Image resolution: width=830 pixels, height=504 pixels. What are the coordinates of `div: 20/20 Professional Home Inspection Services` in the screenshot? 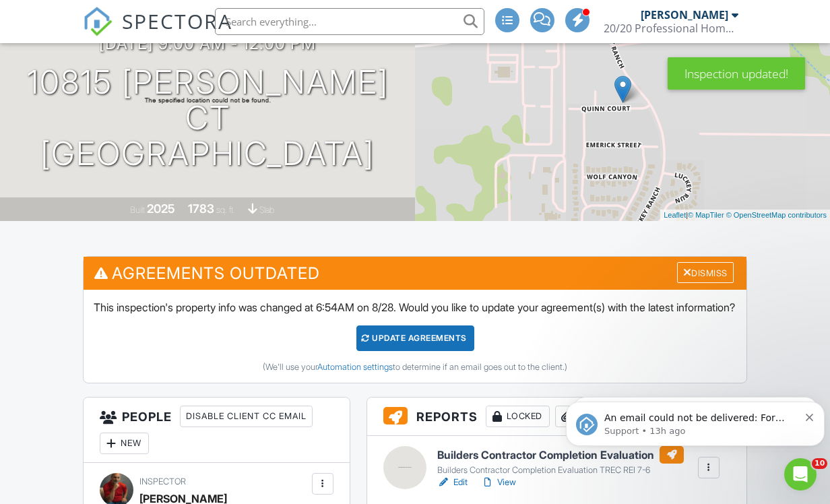 It's located at (671, 28).